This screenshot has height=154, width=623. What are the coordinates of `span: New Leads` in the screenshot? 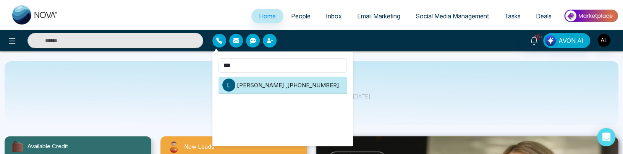 It's located at (199, 146).